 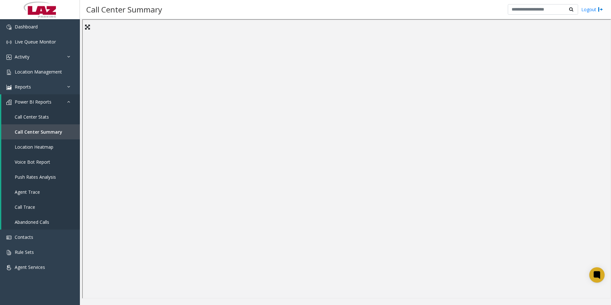 I want to click on span: Contacts, so click(x=24, y=237).